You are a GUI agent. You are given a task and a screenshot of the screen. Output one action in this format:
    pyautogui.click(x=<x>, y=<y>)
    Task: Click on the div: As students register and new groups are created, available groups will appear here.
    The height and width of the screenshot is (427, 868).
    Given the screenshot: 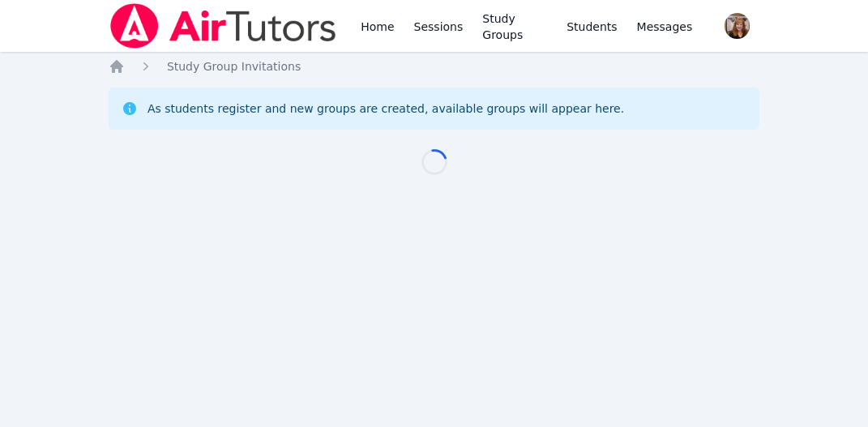 What is the action you would take?
    pyautogui.click(x=385, y=109)
    